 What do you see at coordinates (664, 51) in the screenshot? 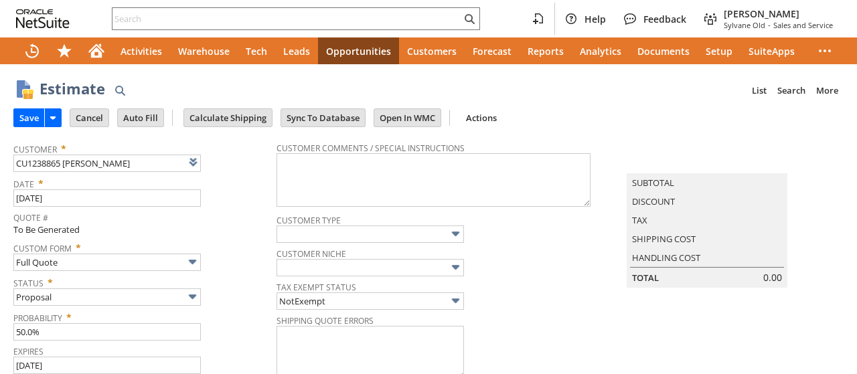
I see `span: Documents` at bounding box center [664, 51].